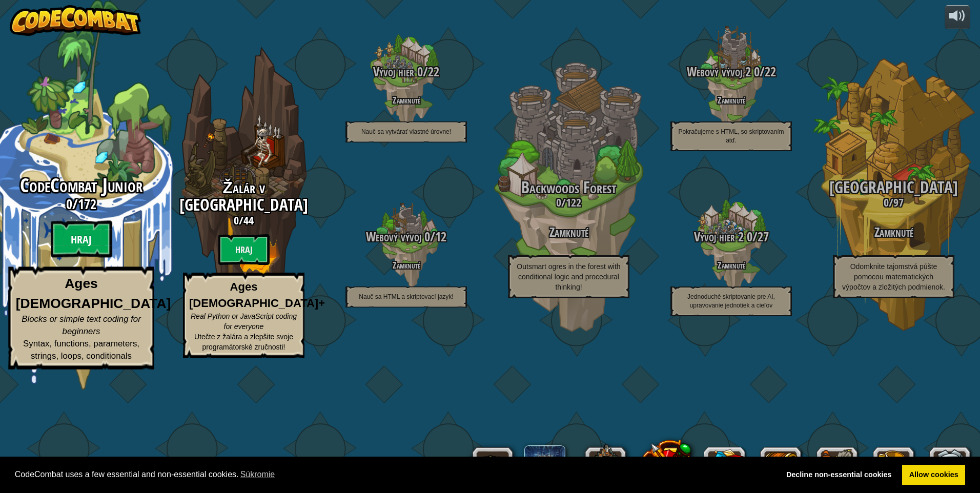 The width and height of the screenshot is (980, 493). Describe the element at coordinates (248, 220) in the screenshot. I see `span: 44` at that location.